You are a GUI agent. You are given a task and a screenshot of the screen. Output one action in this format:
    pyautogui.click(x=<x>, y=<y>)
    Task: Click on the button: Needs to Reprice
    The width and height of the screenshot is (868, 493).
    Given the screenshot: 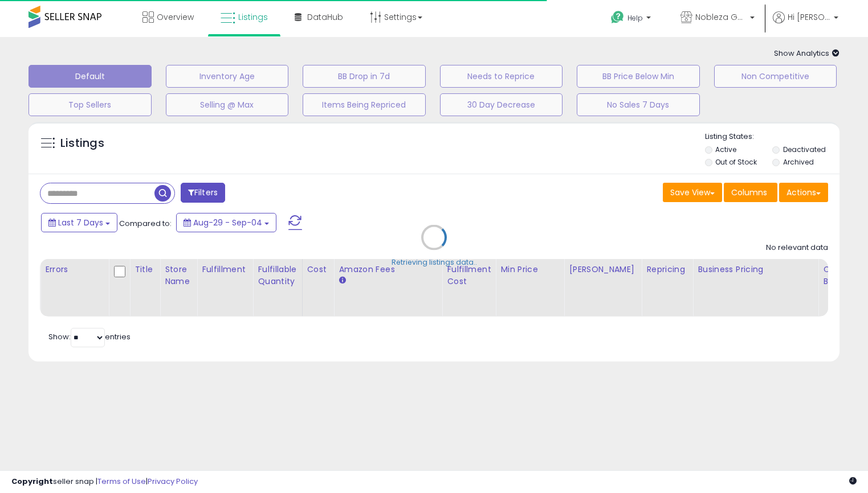 What is the action you would take?
    pyautogui.click(x=501, y=76)
    